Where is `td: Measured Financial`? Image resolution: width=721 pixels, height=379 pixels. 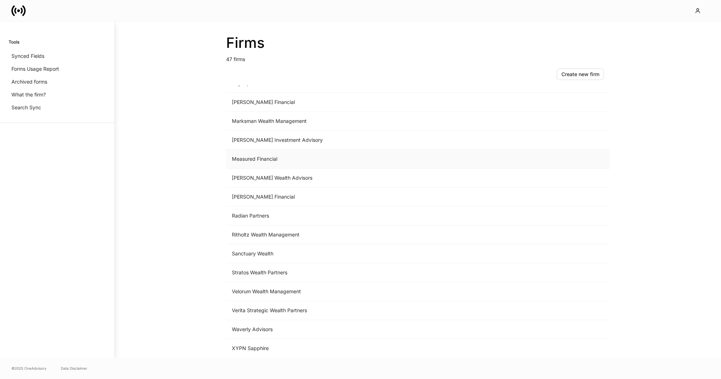
td: Measured Financial is located at coordinates (358, 159).